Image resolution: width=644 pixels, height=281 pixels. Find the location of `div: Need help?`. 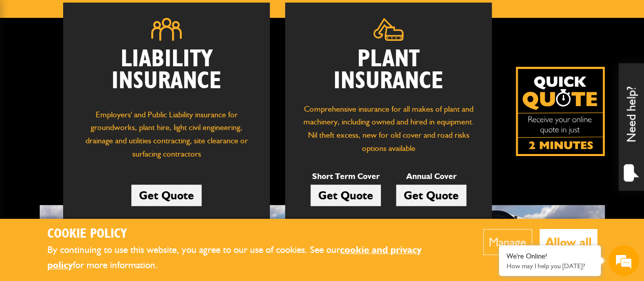

div: Need help? is located at coordinates (631, 127).